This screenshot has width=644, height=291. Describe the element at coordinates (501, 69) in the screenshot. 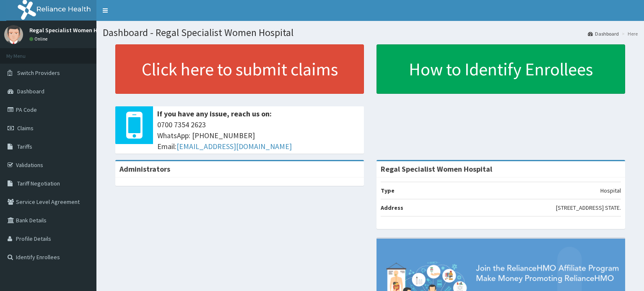

I see `a: How to Identify Enrollees` at that location.